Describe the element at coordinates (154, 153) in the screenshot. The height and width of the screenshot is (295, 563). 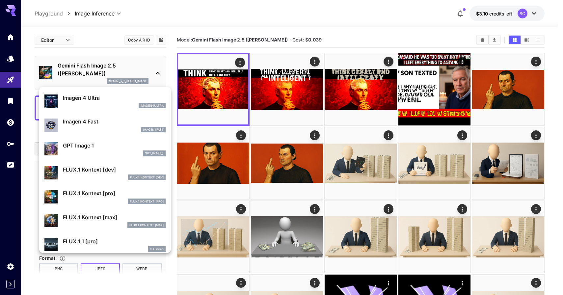
I see `p: gpt_image_1` at that location.